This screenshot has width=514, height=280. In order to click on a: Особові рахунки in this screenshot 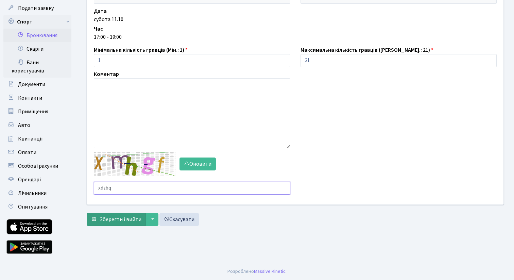, I will do `click(37, 166)`.